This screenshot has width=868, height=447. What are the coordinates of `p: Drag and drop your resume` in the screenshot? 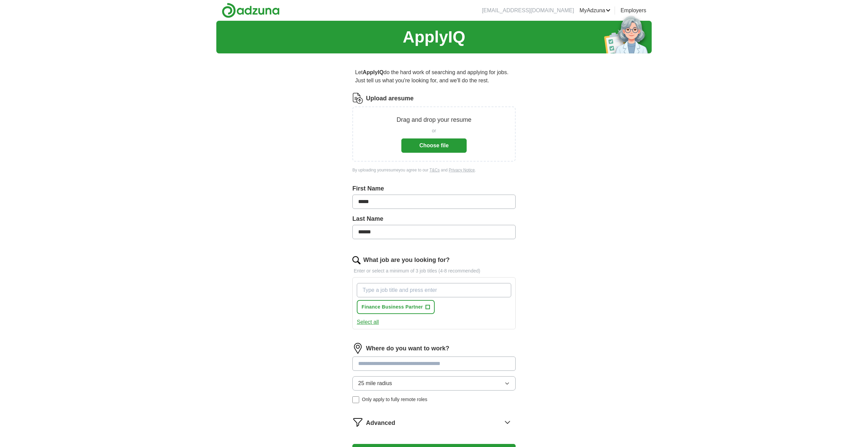 It's located at (434, 120).